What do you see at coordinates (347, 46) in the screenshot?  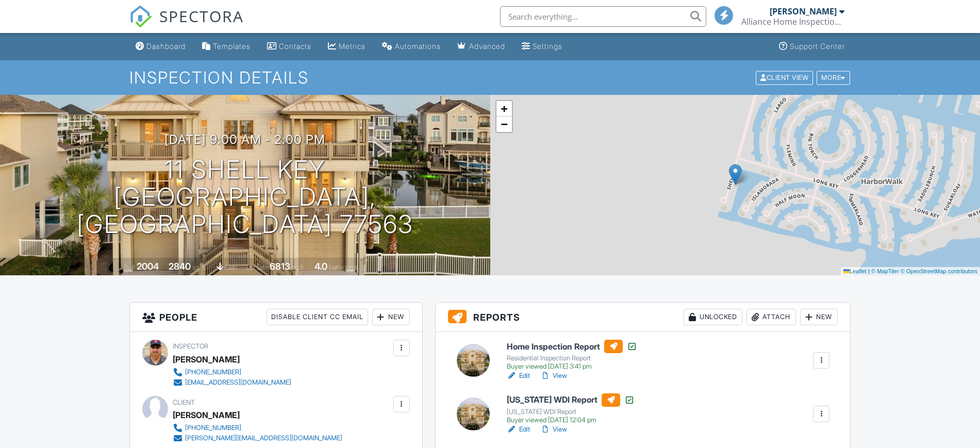 I see `a: Metrics` at bounding box center [347, 46].